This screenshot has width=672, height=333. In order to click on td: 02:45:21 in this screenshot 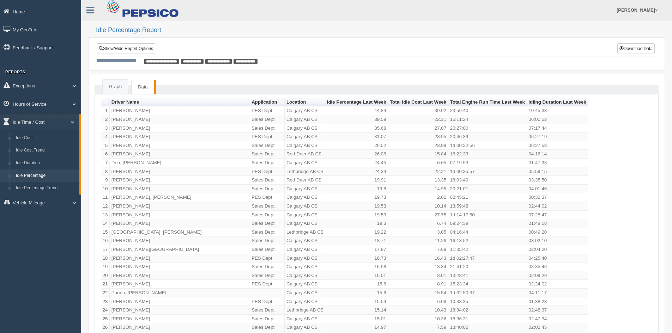, I will do `click(487, 197)`.